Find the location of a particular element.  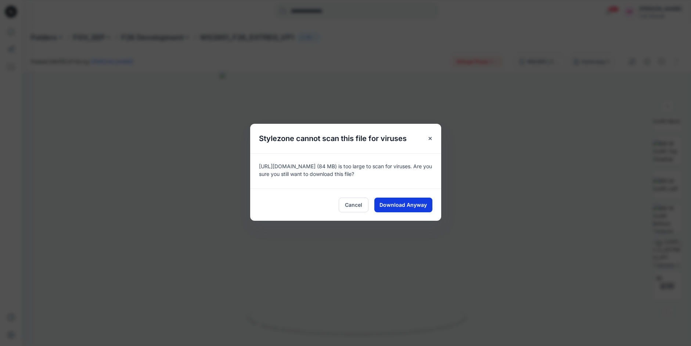

h5: Stylezone cannot scan this file for viruses is located at coordinates (333, 138).